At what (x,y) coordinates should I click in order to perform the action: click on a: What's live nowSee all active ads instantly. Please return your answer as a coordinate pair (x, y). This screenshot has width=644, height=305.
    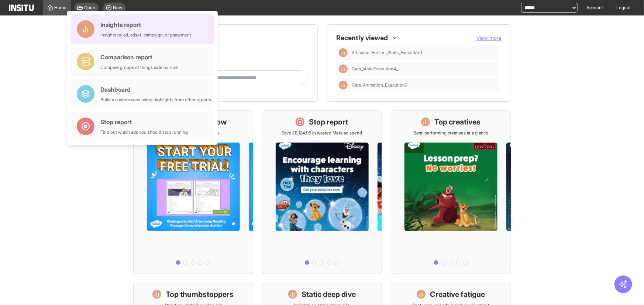
    Looking at the image, I should click on (193, 193).